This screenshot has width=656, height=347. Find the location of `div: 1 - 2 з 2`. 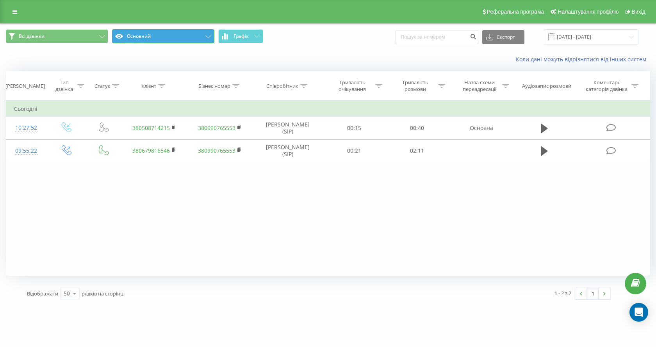

div: 1 - 2 з 2 is located at coordinates (562, 293).